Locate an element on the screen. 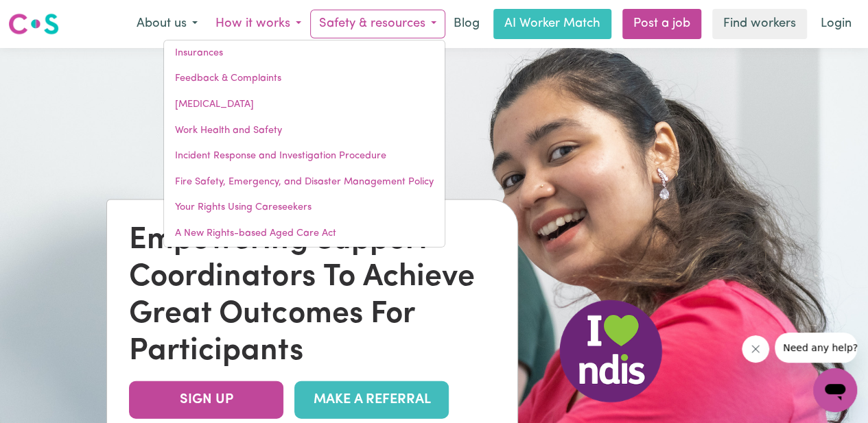 The width and height of the screenshot is (868, 423). a: Blog is located at coordinates (467, 24).